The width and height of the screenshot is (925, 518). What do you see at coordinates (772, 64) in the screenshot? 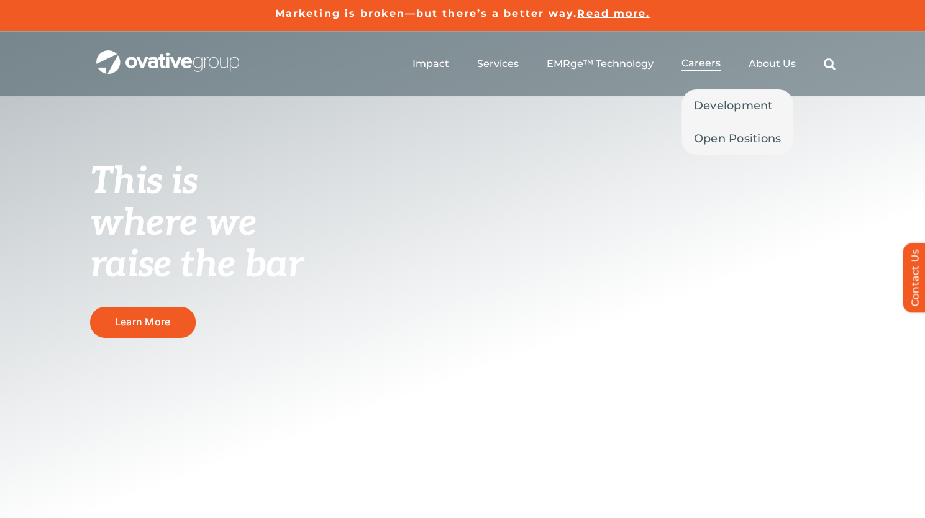
I see `span: About Us` at bounding box center [772, 64].